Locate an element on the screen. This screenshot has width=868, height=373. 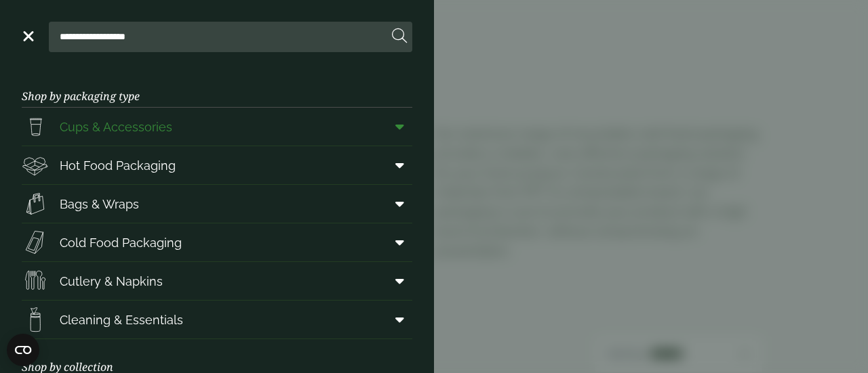
button: Open CMP widget is located at coordinates (23, 350).